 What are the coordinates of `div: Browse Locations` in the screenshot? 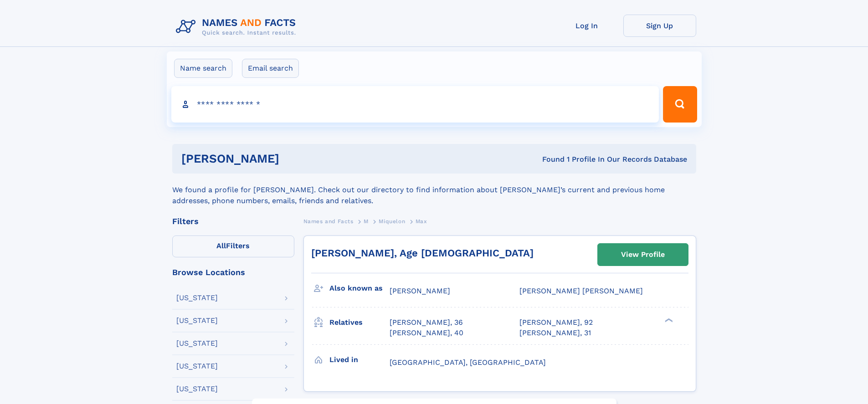 It's located at (233, 272).